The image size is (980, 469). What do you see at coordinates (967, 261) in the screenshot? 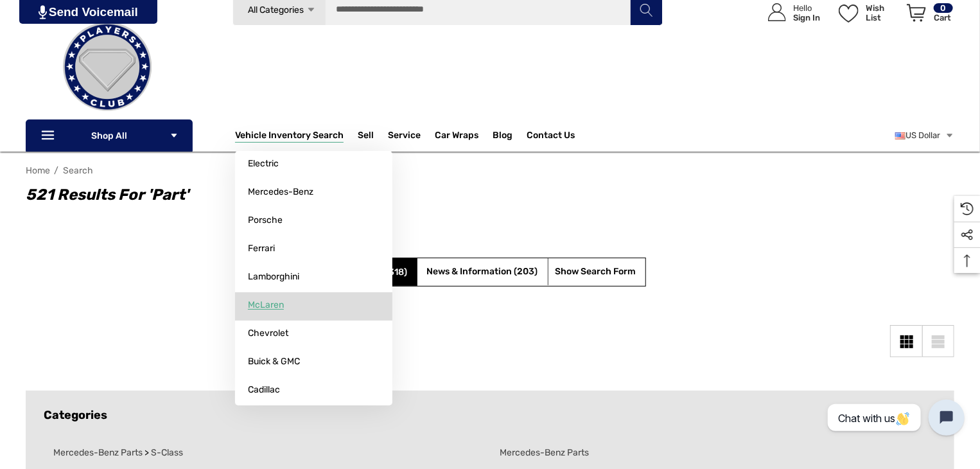
I see `svg: Top` at bounding box center [967, 261].